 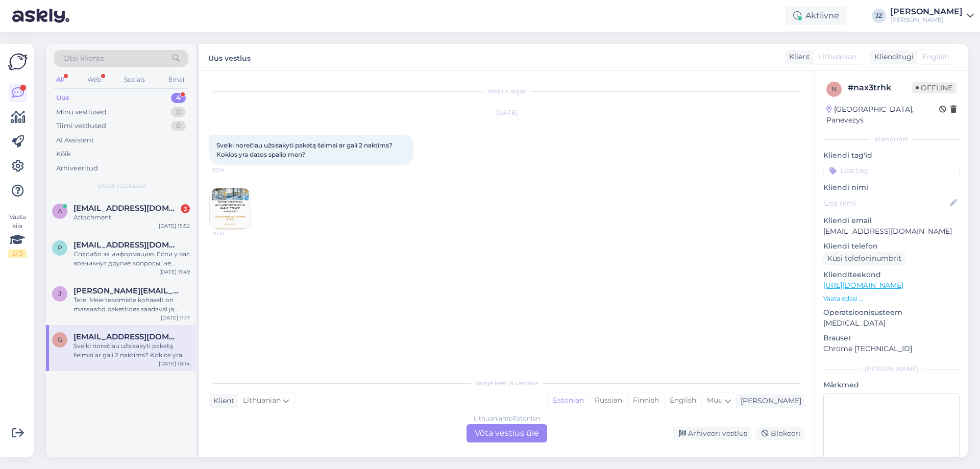 What do you see at coordinates (185, 209) in the screenshot?
I see `div: 3` at bounding box center [185, 209].